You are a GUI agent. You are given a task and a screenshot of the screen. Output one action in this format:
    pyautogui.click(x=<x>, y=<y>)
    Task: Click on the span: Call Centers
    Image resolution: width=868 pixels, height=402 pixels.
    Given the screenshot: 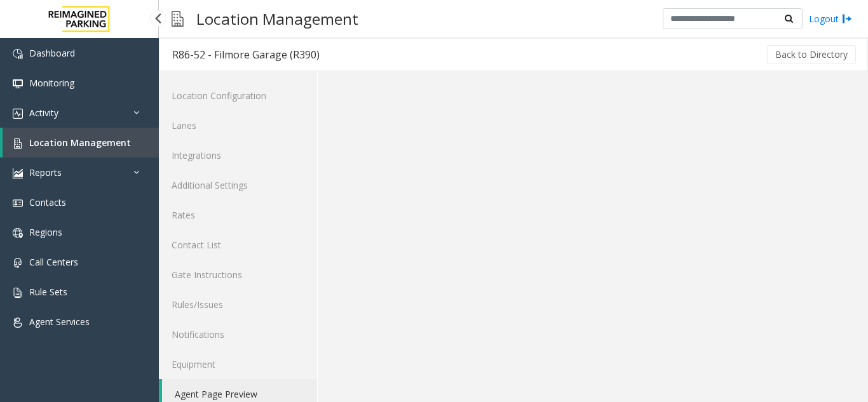 What is the action you would take?
    pyautogui.click(x=53, y=262)
    